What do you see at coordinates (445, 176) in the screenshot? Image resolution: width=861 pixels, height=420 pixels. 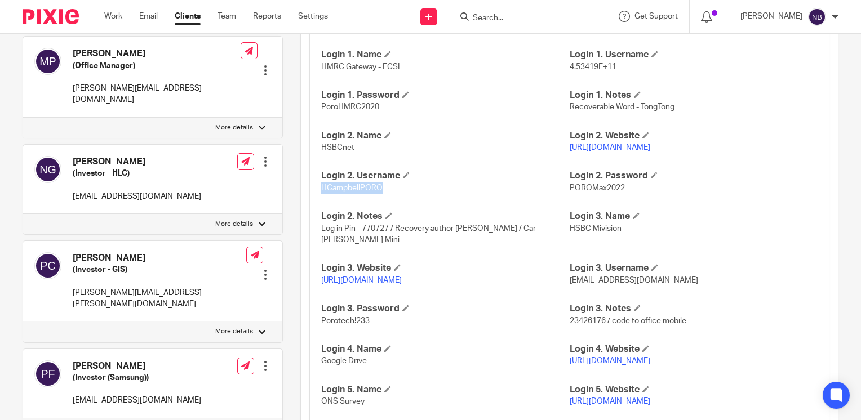 I see `h4: Login 2. Username` at bounding box center [445, 176].